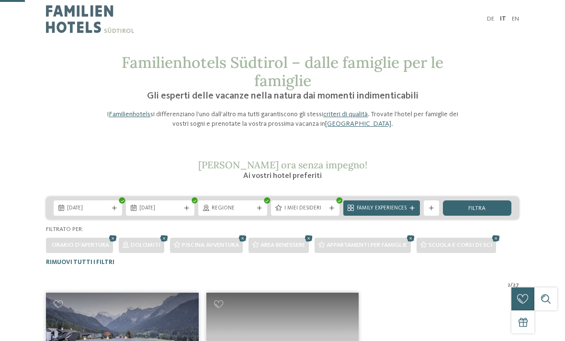 This screenshot has width=565, height=341. What do you see at coordinates (282, 245) in the screenshot?
I see `span: Area benessere` at bounding box center [282, 245].